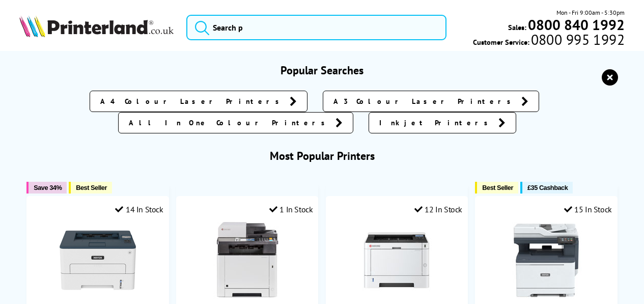  I want to click on a: All In One Colour Printers, so click(236, 123).